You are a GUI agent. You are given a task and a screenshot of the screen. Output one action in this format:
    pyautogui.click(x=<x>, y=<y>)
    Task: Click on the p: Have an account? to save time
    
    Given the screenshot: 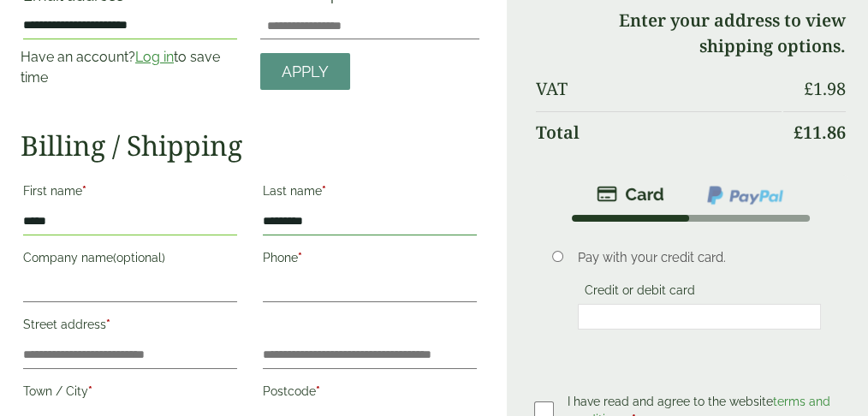 What is the action you would take?
    pyautogui.click(x=130, y=68)
    